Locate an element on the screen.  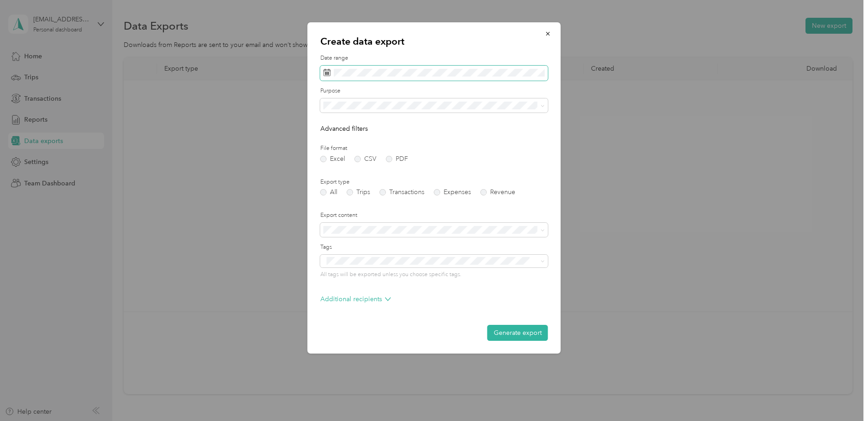
label: Revenue is located at coordinates (498, 193).